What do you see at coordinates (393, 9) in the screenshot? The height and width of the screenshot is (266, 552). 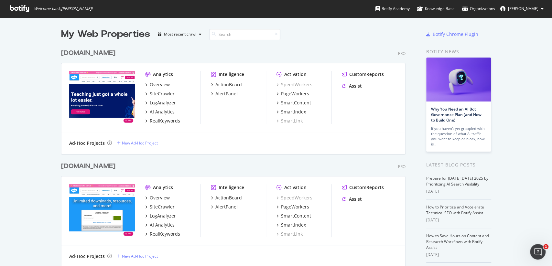 I see `div: Botify Academy` at bounding box center [393, 9].